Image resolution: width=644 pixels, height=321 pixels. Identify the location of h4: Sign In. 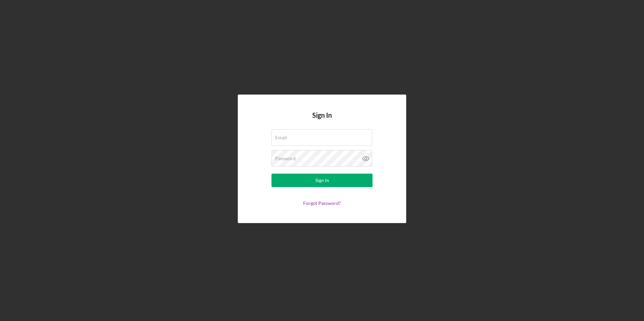
(322, 120).